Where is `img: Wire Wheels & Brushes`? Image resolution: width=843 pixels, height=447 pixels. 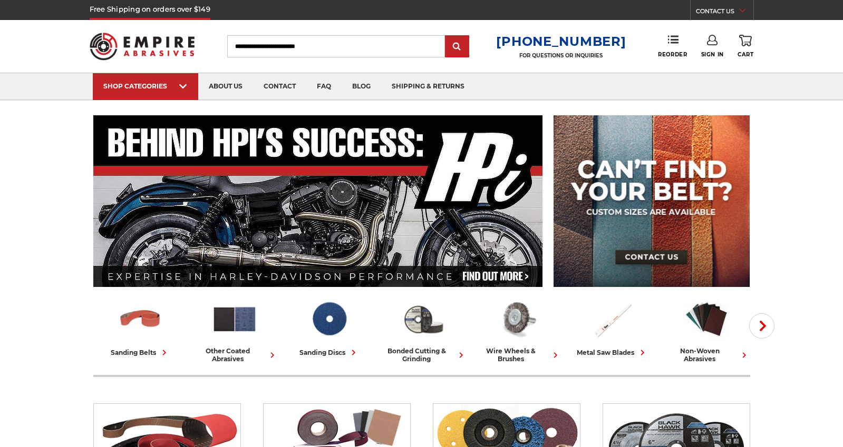 img: Wire Wheels & Brushes is located at coordinates (518, 319).